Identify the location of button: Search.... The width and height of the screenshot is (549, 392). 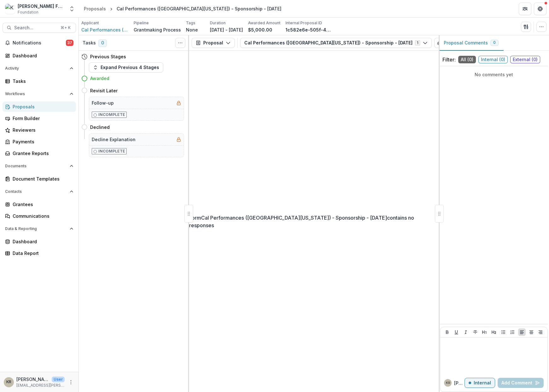
(39, 28).